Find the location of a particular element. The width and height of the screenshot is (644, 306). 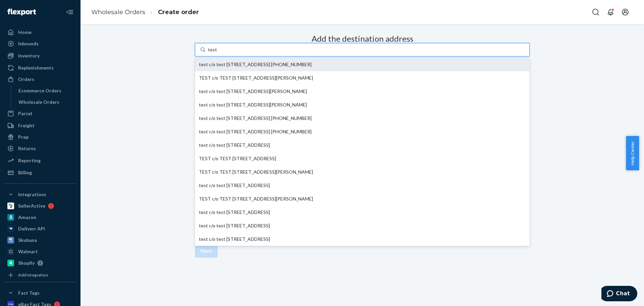

button: Open notifications is located at coordinates (610, 12).